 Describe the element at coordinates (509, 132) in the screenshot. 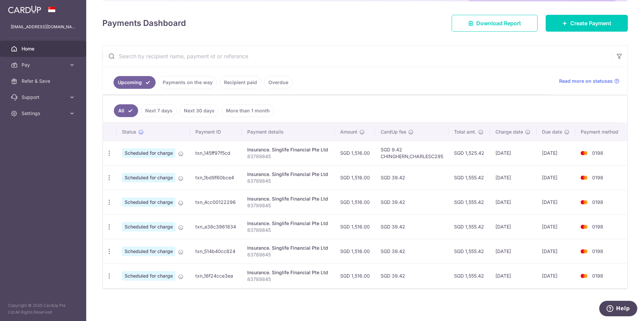

I see `span: Charge date` at that location.